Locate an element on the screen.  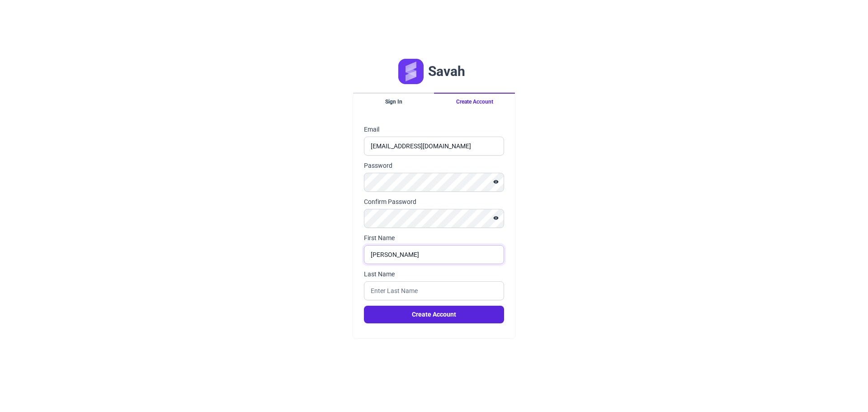
label: First Name is located at coordinates (434, 237).